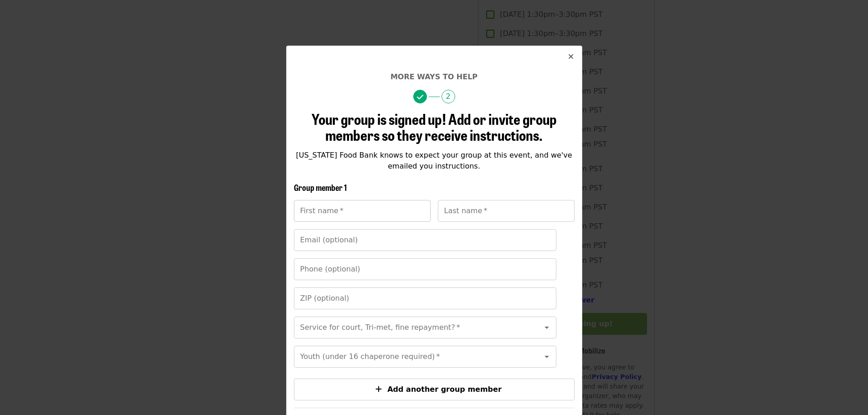  Describe the element at coordinates (425, 298) in the screenshot. I see `input: ZIP (optional)` at that location.